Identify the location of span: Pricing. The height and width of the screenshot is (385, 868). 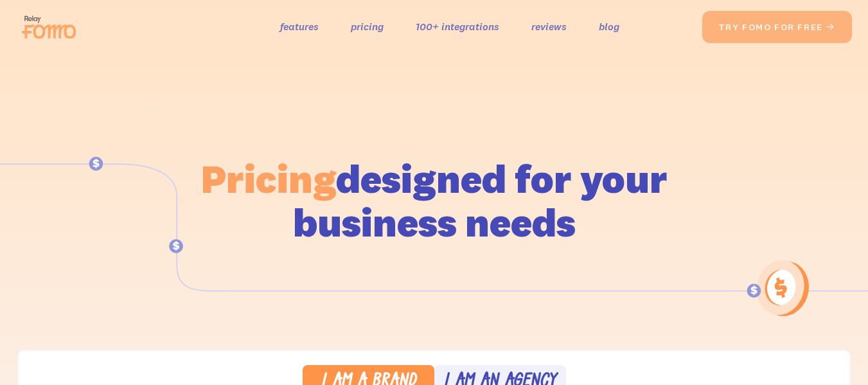
(268, 178).